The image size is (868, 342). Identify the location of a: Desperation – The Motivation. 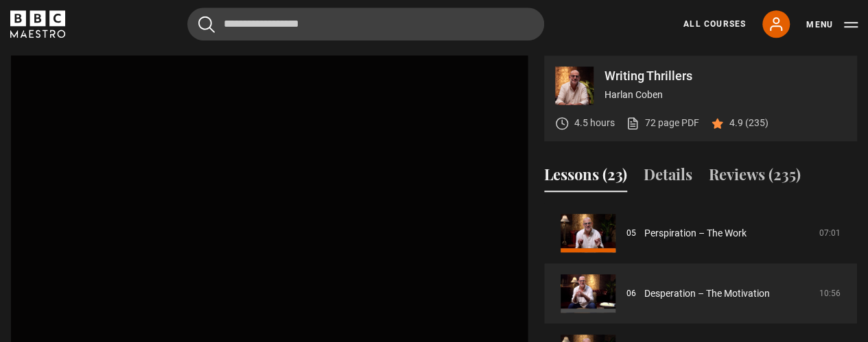
(707, 293).